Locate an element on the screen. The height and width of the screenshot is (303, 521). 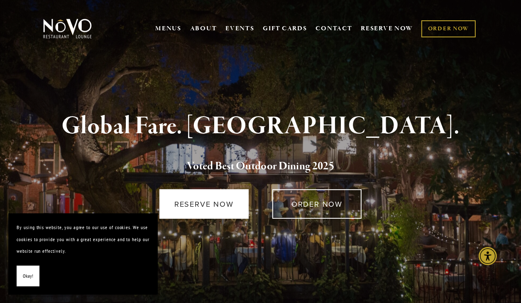
a: MENUS is located at coordinates (168, 29).